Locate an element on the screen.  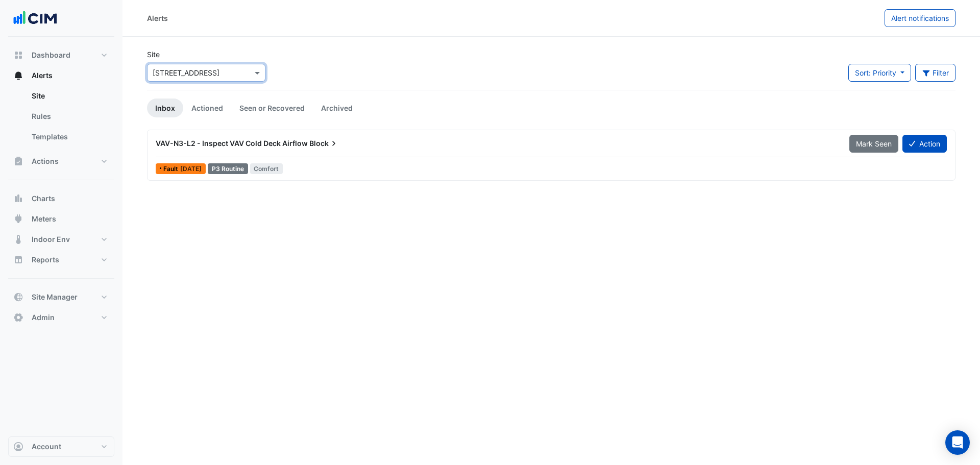
span: Indoor Env is located at coordinates (50, 239).